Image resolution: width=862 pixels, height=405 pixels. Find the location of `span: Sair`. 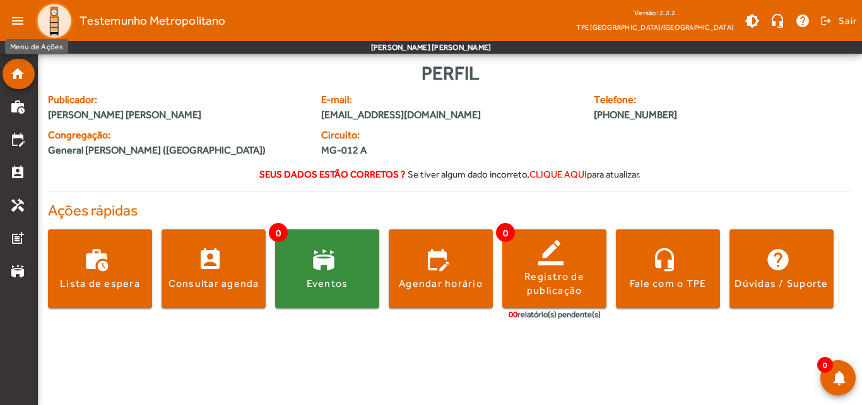

span: Sair is located at coordinates (848, 21).